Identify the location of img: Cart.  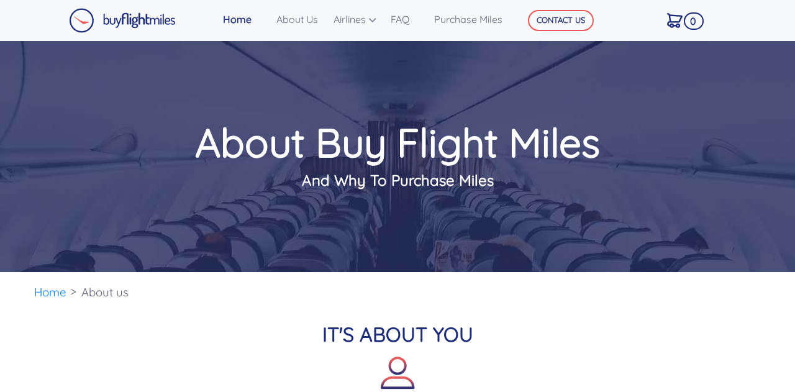
(675, 21).